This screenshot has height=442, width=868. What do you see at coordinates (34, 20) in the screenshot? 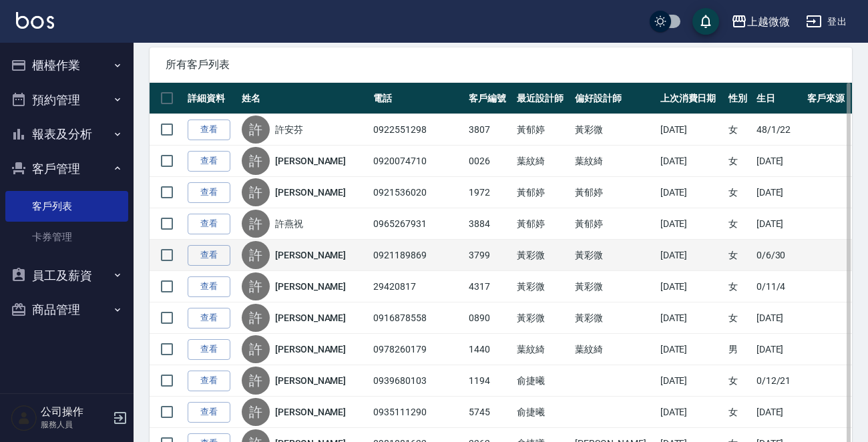
I see `img: Logo` at bounding box center [34, 20].